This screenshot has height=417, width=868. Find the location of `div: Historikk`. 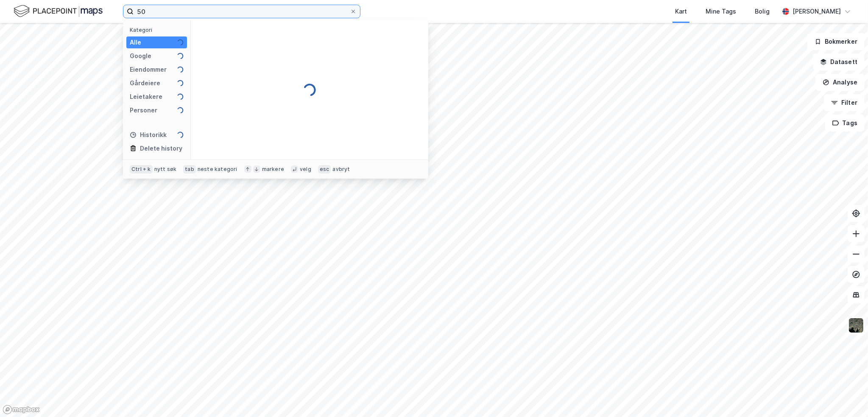

div: Historikk is located at coordinates (148, 135).